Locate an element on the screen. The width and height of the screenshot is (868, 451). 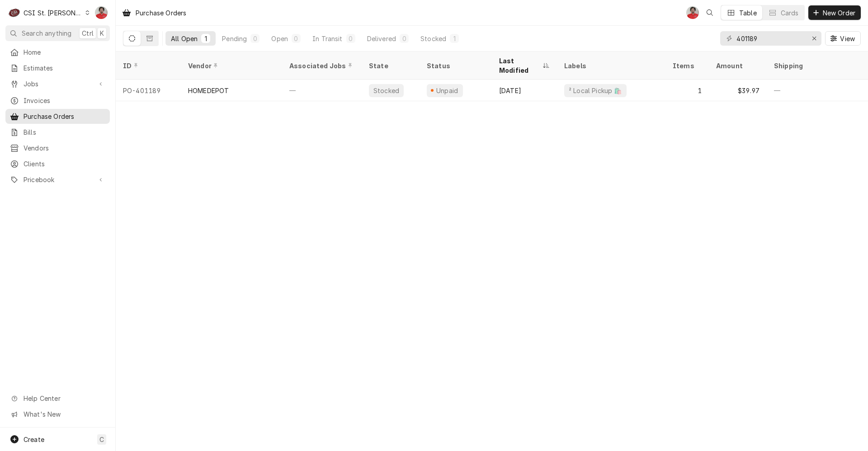
span: Estimates is located at coordinates (64, 68).